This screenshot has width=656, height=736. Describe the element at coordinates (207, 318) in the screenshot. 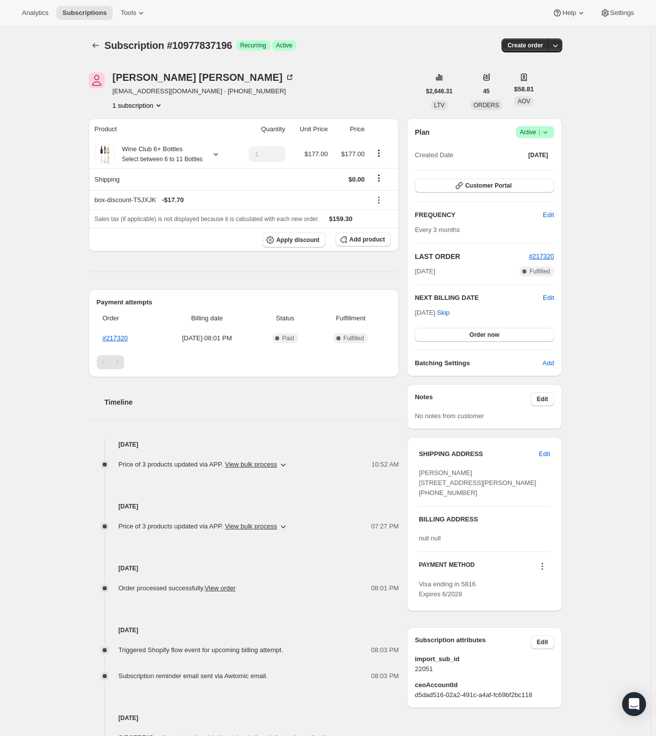

I see `span: Billing date` at that location.